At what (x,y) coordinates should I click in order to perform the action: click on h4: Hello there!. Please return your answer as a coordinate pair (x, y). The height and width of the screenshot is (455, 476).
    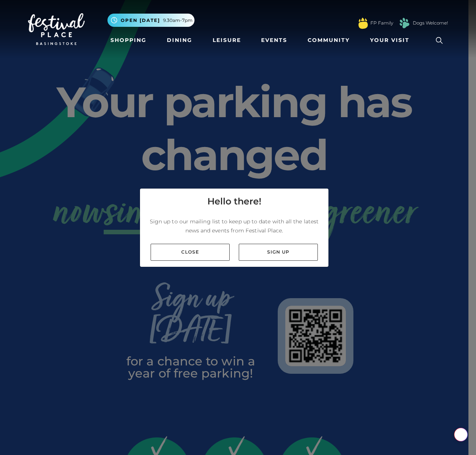
    Looking at the image, I should click on (234, 201).